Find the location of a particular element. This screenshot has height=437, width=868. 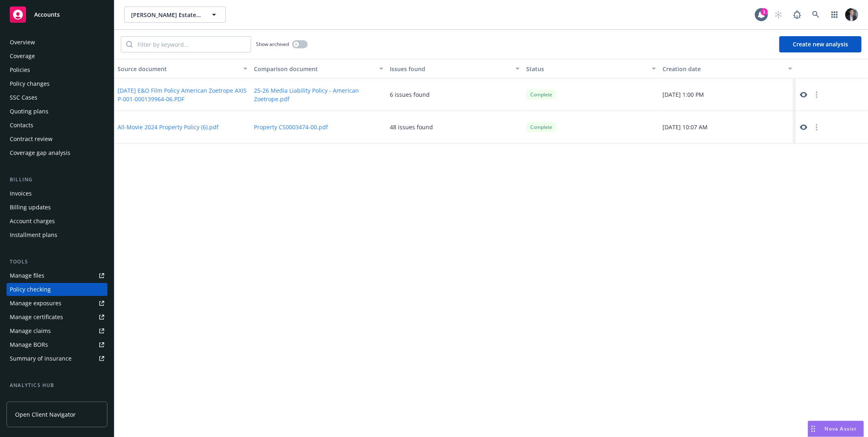

div: Installment plans is located at coordinates (33, 235).